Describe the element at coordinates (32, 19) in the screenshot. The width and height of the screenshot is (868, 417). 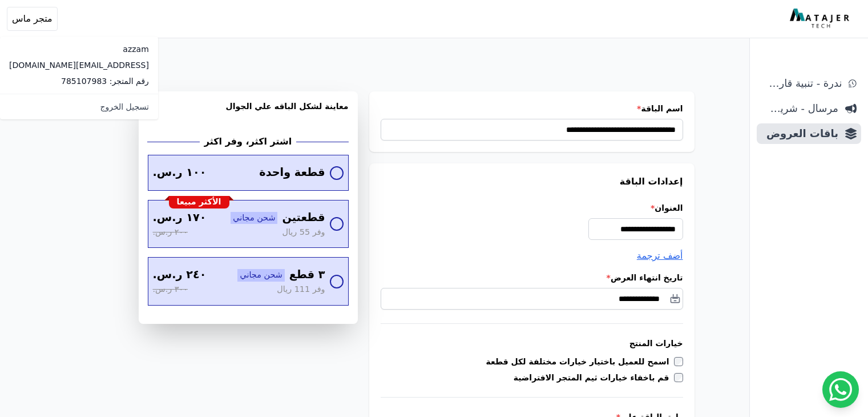
I see `span: متجر ماس` at that location.